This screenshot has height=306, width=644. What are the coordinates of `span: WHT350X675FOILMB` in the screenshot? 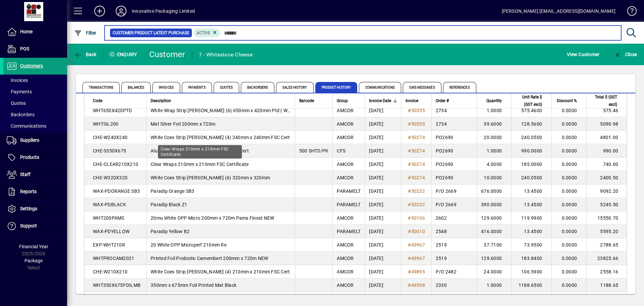 It's located at (117, 285).